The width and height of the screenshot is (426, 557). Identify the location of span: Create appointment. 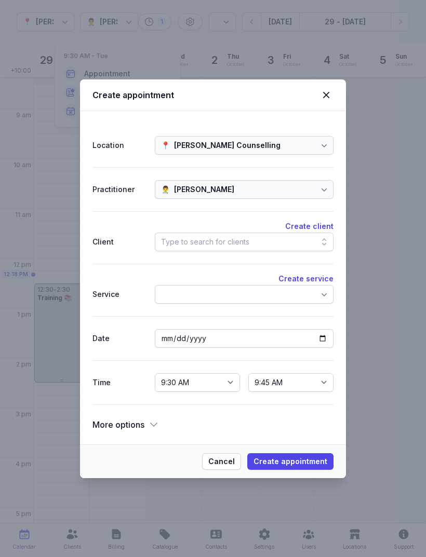
(290, 462).